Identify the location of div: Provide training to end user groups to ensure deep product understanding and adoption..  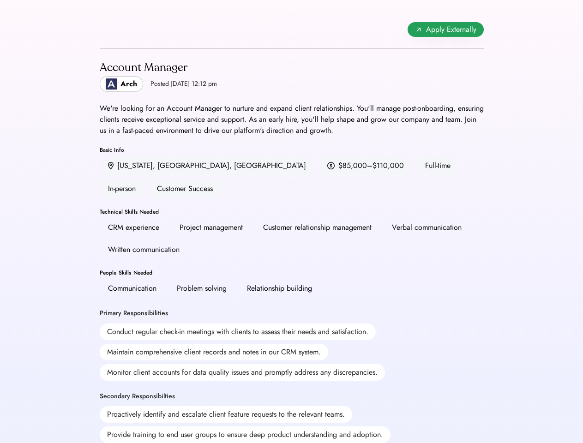
(245, 435).